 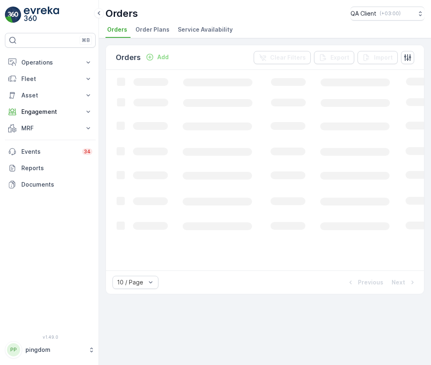 I want to click on p: Engagement, so click(x=50, y=112).